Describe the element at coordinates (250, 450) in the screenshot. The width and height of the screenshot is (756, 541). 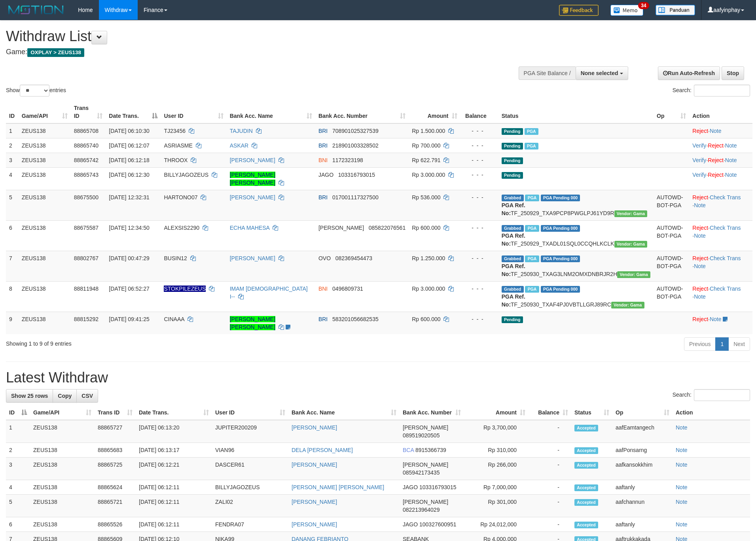
I see `td: VIAN96` at that location.